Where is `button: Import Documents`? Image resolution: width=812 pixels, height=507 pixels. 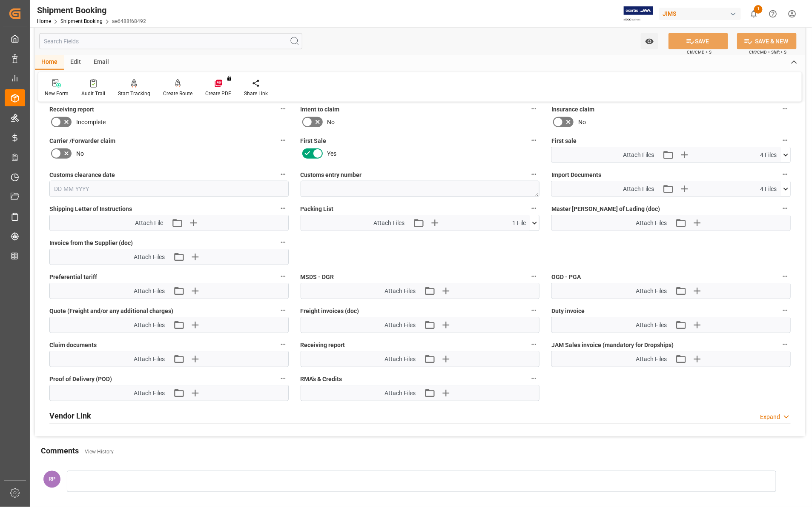
button: Import Documents is located at coordinates (785, 174).